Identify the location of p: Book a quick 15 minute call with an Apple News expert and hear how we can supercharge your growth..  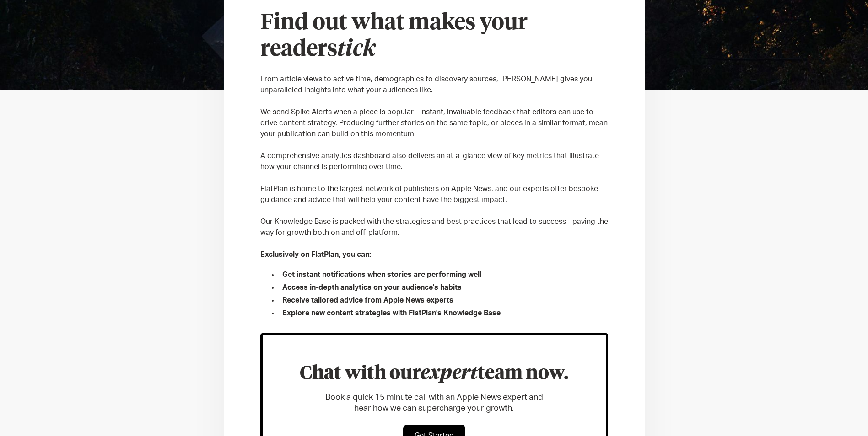
(434, 403).